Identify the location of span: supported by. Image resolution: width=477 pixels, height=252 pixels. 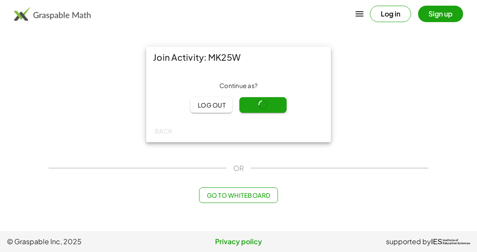
(409, 242).